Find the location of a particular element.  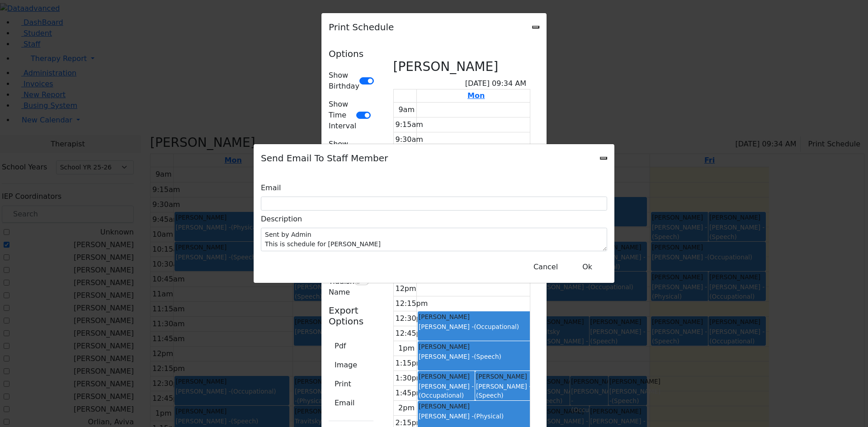

label: Description is located at coordinates (281, 219).